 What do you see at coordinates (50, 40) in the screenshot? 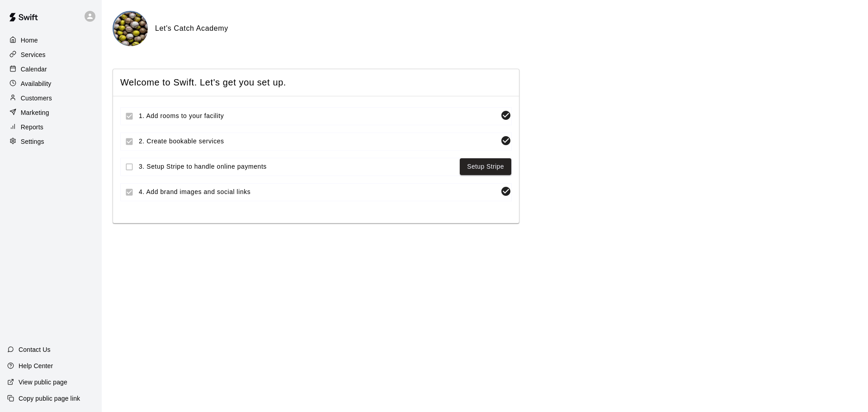
I see `div: Home` at bounding box center [50, 40].